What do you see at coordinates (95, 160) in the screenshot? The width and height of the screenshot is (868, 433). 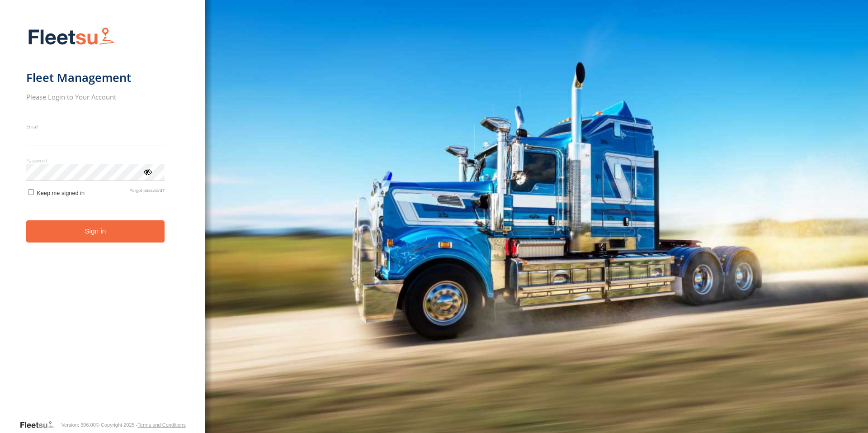 I see `label: Password` at bounding box center [95, 160].